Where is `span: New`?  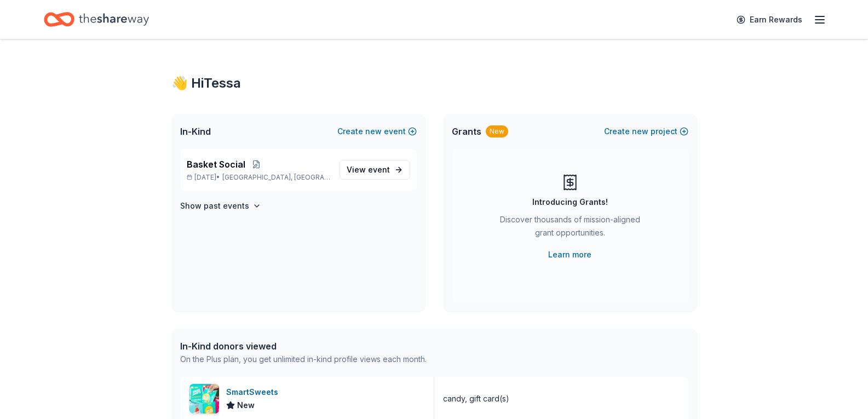 span: New is located at coordinates (246, 405).